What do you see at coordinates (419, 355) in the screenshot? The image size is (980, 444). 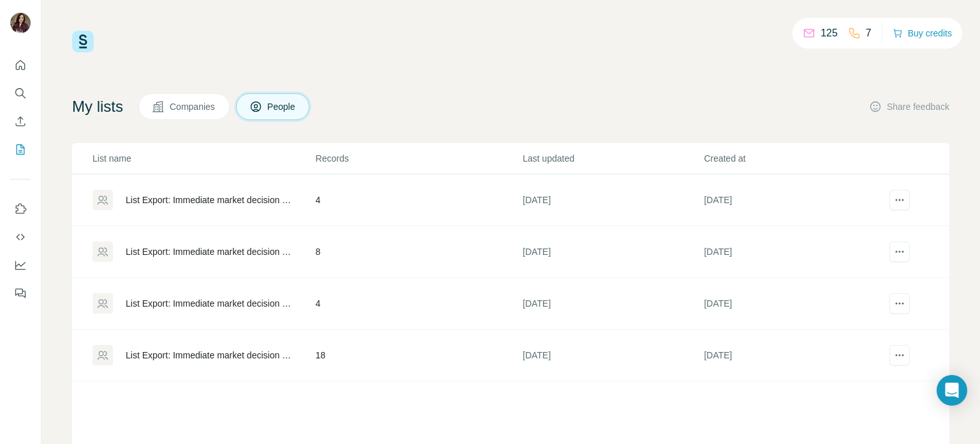 I see `td: 18` at bounding box center [419, 355].